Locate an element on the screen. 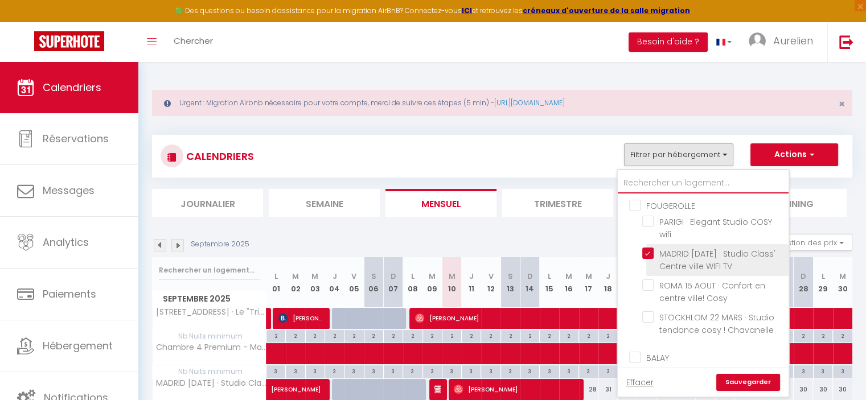 The height and width of the screenshot is (400, 866). th: 02 is located at coordinates (296, 282).